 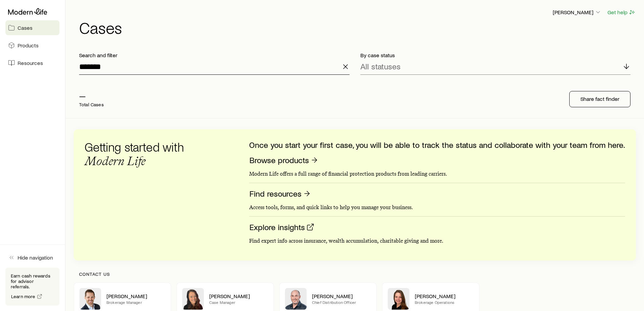 I want to click on a: Products, so click(x=32, y=45).